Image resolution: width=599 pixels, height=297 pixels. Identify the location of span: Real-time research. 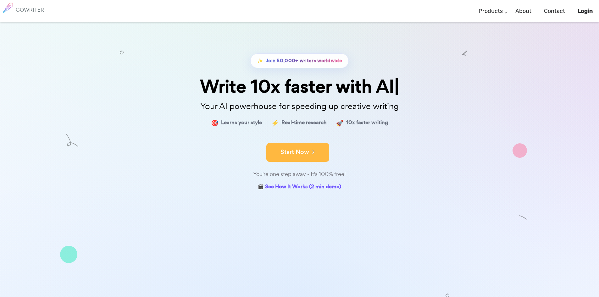
(304, 123).